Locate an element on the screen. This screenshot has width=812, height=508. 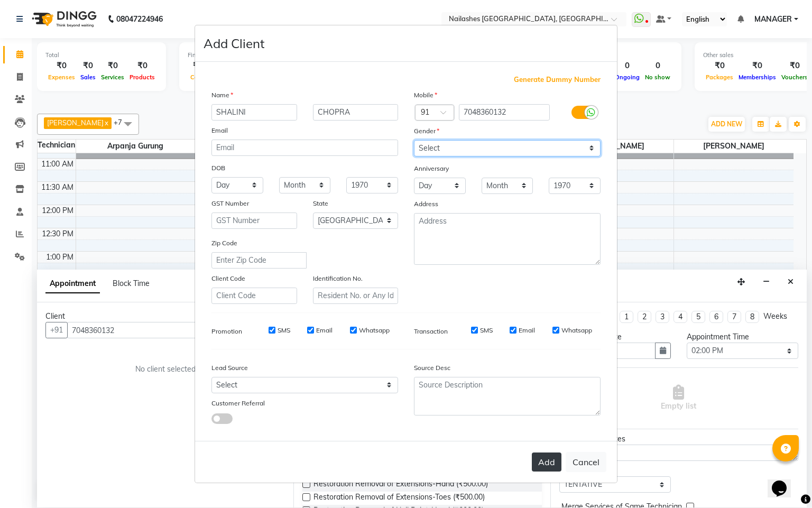
input: Last Name is located at coordinates (355, 112).